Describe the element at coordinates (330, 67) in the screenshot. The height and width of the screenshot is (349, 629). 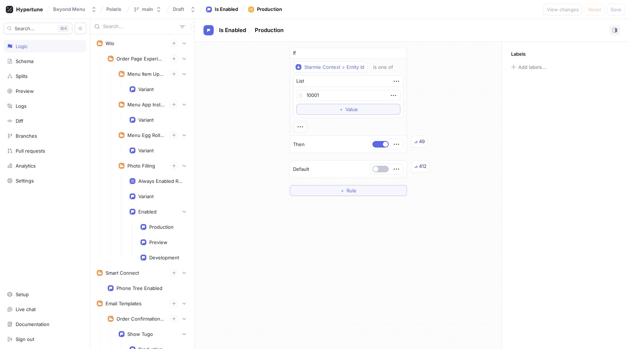
I see `button: Starmie Context > Entity Id` at that location.